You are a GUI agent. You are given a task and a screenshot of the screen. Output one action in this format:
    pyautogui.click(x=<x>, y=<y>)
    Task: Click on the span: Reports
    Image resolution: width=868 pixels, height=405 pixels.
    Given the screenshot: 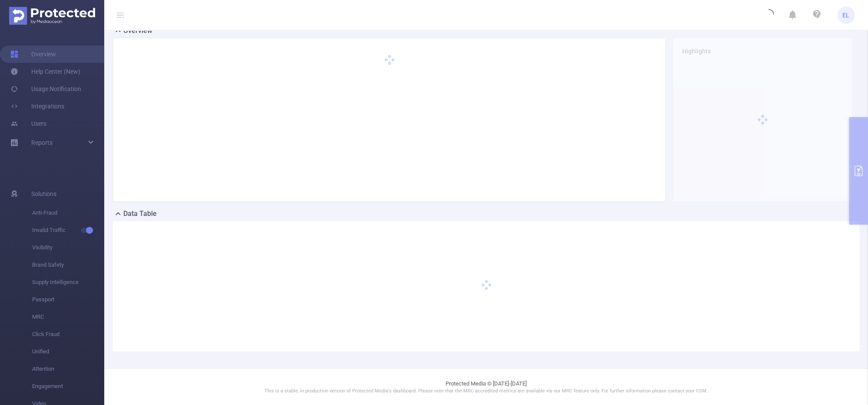 What is the action you would take?
    pyautogui.click(x=42, y=143)
    